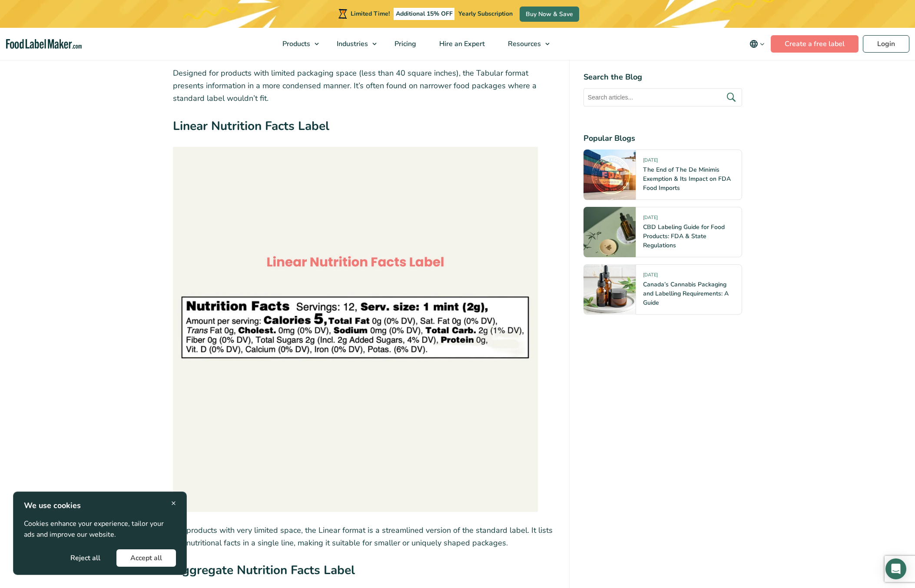 Image resolution: width=915 pixels, height=588 pixels. I want to click on p: Cookies enhance your experience, tailor your ads and improve our website., so click(100, 529).